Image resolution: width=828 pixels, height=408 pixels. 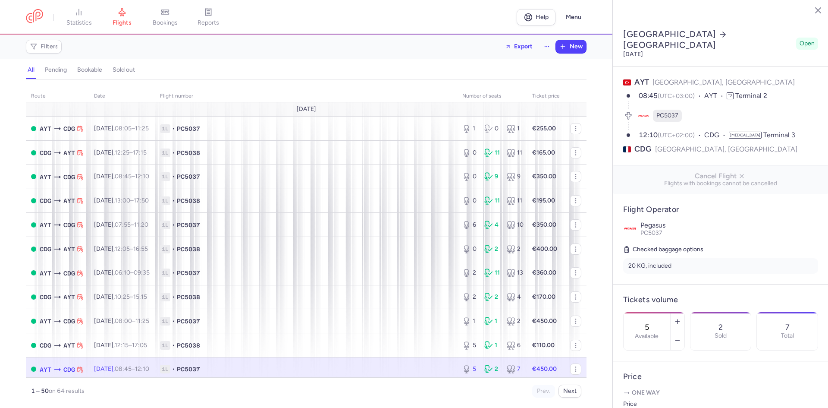 What do you see at coordinates (470, 225) in the screenshot?
I see `div: 6` at bounding box center [470, 225].